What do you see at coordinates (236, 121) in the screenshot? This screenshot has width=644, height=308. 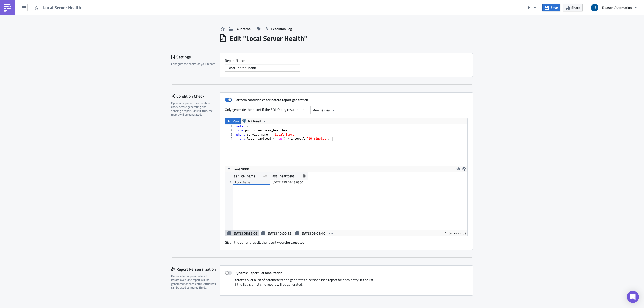 I see `span: Run` at bounding box center [236, 121].